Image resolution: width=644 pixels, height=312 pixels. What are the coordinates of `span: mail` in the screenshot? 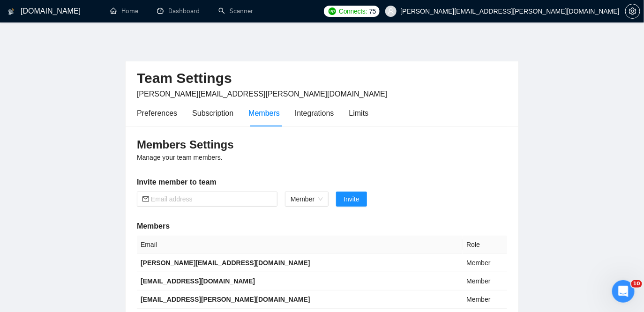 It's located at (145, 199).